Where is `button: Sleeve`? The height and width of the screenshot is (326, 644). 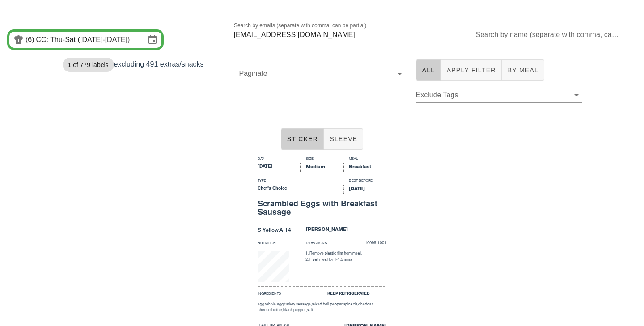
button: Sleeve is located at coordinates (343, 139).